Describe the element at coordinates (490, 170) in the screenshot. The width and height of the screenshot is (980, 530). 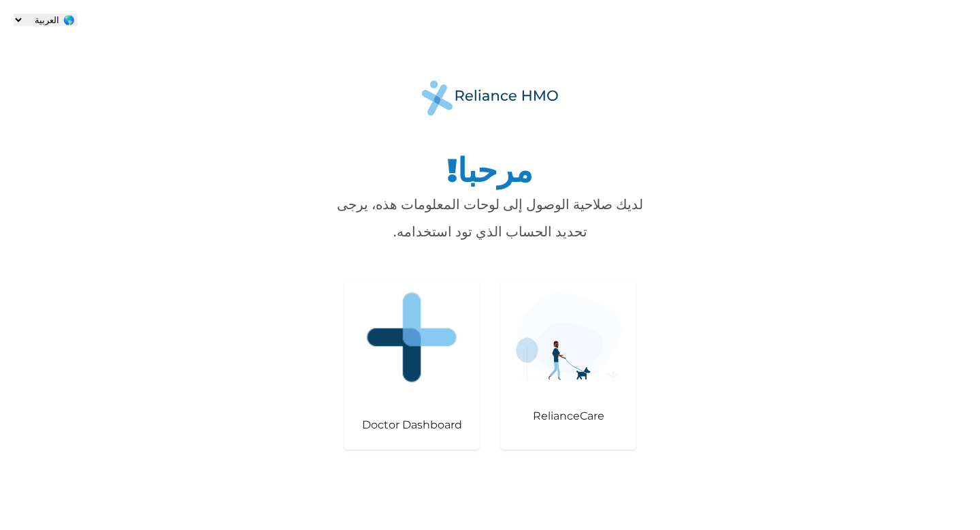
I see `h1: مرحبا!` at that location.